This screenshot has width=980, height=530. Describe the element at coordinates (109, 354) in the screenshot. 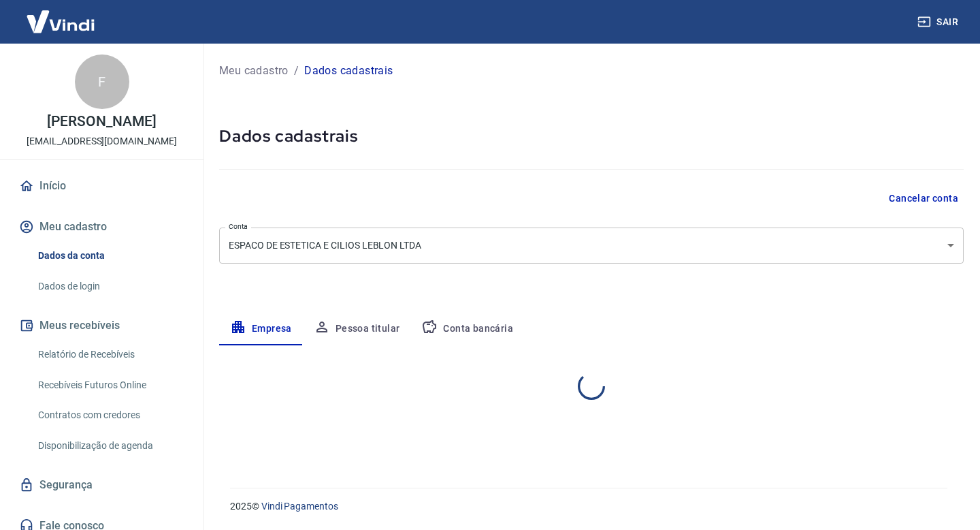

I see `a: Relatório de Recebíveis` at that location.